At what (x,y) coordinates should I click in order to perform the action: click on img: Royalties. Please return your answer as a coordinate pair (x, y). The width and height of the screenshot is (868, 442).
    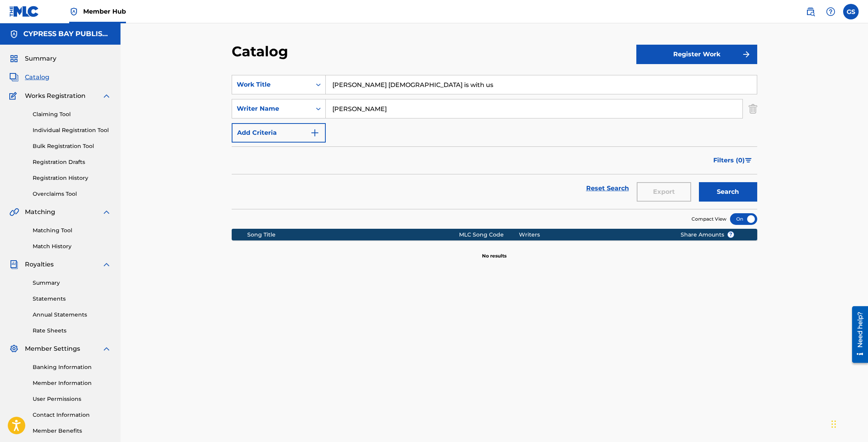
    Looking at the image, I should click on (14, 264).